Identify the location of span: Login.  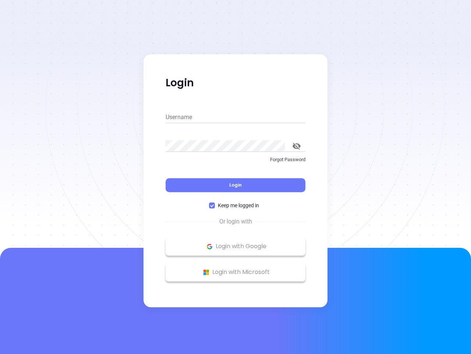
(236, 185).